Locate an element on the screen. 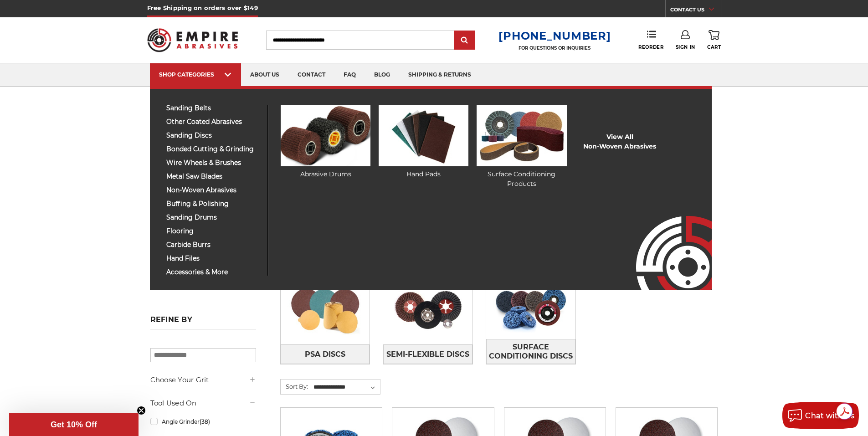 The image size is (868, 436). a: Angle Grinder is located at coordinates (203, 422).